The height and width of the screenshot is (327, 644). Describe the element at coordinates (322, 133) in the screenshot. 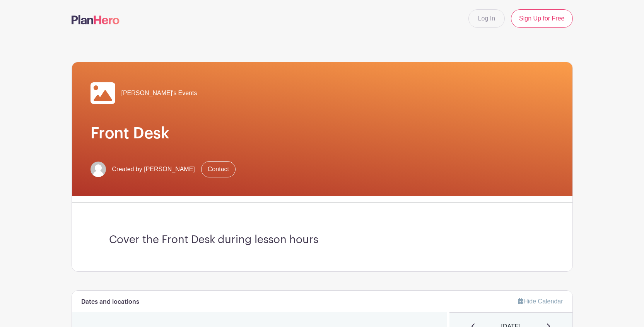

I see `h1: Front Desk` at that location.